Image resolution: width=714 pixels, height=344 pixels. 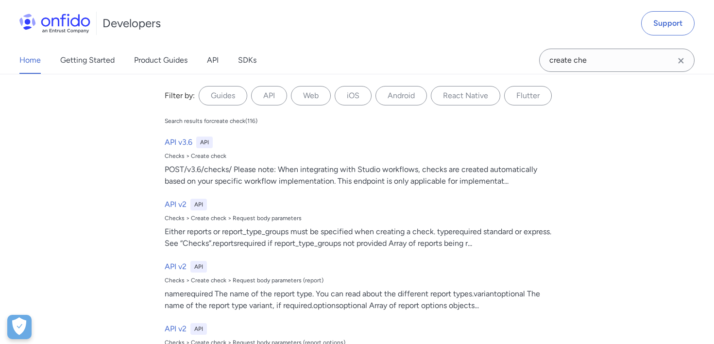 I want to click on div: Either reports or report_type_groups must be specified when creating a check. typerequired standa..., so click(x=361, y=238).